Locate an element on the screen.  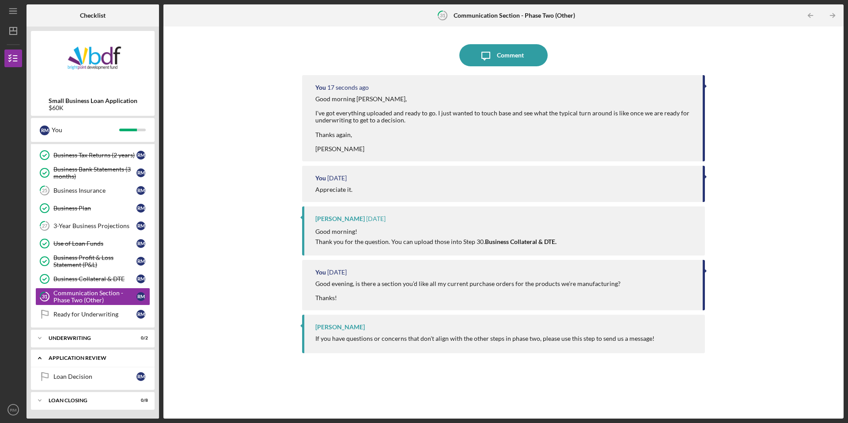
time: 2025-08-21 12:43 is located at coordinates (348, 87).